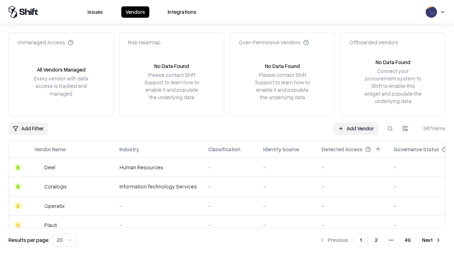 Image resolution: width=454 pixels, height=255 pixels. Describe the element at coordinates (51, 225) in the screenshot. I see `div: Plauti` at that location.